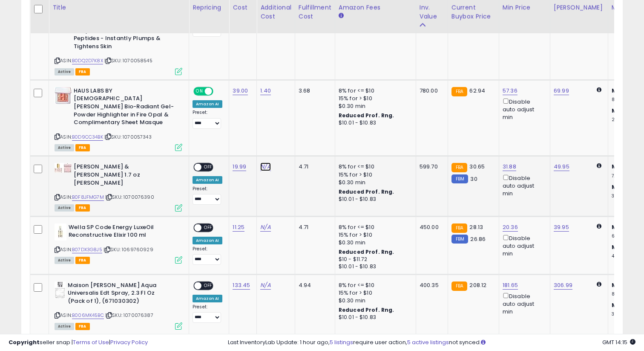 Image resolution: width=644 pixels, height=351 pixels. Describe the element at coordinates (88, 315) in the screenshot. I see `a: B006MK45BC` at that location.